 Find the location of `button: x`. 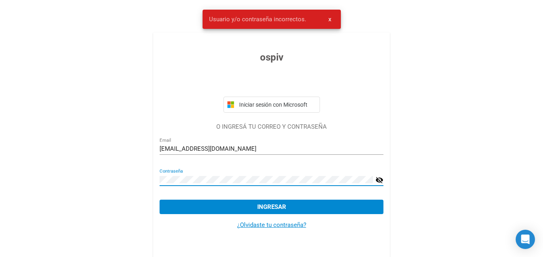

button: x is located at coordinates (329, 19).